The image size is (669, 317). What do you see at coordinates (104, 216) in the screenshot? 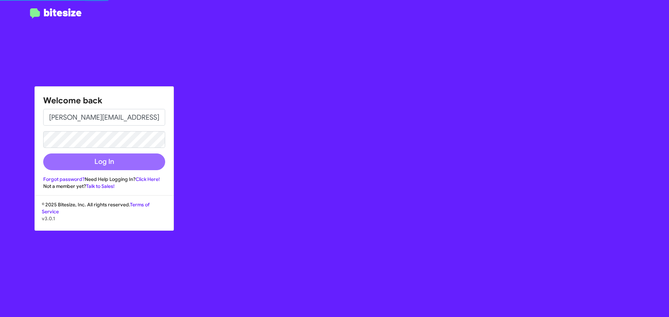
I see `div: © 2025 Bitesize, Inc. All rights reserved.` at bounding box center [104, 216].